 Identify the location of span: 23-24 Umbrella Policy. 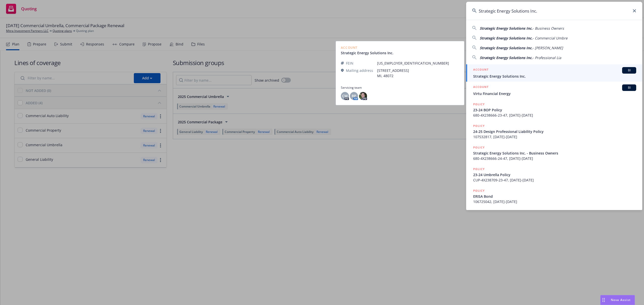
(555, 174).